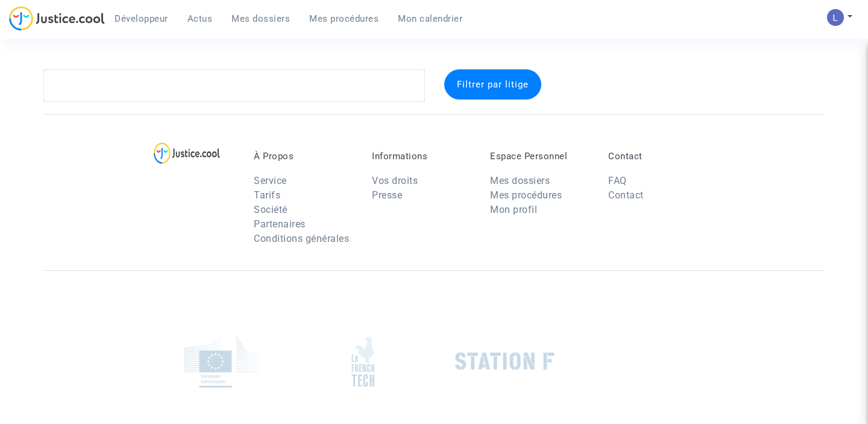 Image resolution: width=868 pixels, height=424 pixels. I want to click on a: Mon calendrier, so click(429, 19).